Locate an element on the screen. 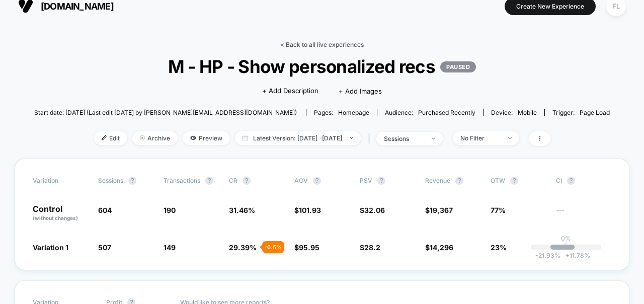 This screenshot has height=304, width=644. span: CI is located at coordinates (583, 181).